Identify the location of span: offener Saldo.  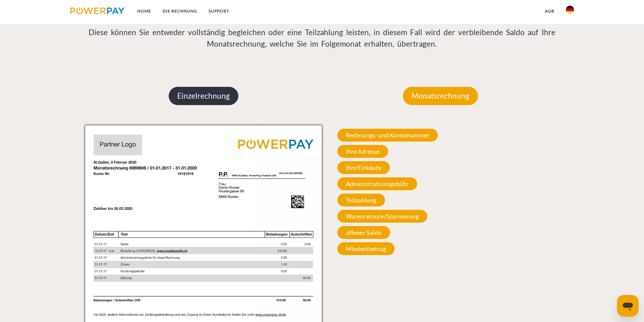
(364, 232).